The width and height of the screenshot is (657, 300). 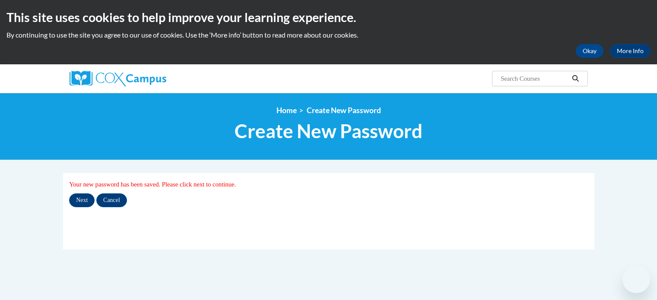 What do you see at coordinates (328, 35) in the screenshot?
I see `p: By continuing to use the site you agree to our use of cookies. Use the ‘More info’ button to read...` at bounding box center [328, 35].